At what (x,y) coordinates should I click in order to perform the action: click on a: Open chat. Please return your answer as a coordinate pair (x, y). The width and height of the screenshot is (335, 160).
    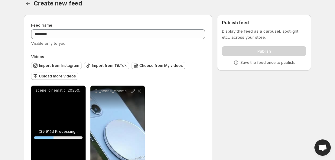
    Looking at the image, I should click on (322, 147).